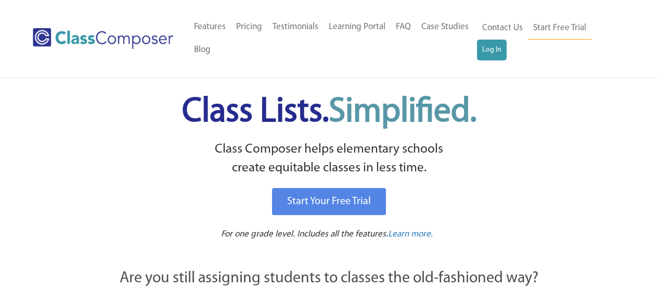 The image size is (658, 287). What do you see at coordinates (329, 112) in the screenshot?
I see `span: Class Lists.` at bounding box center [329, 112].